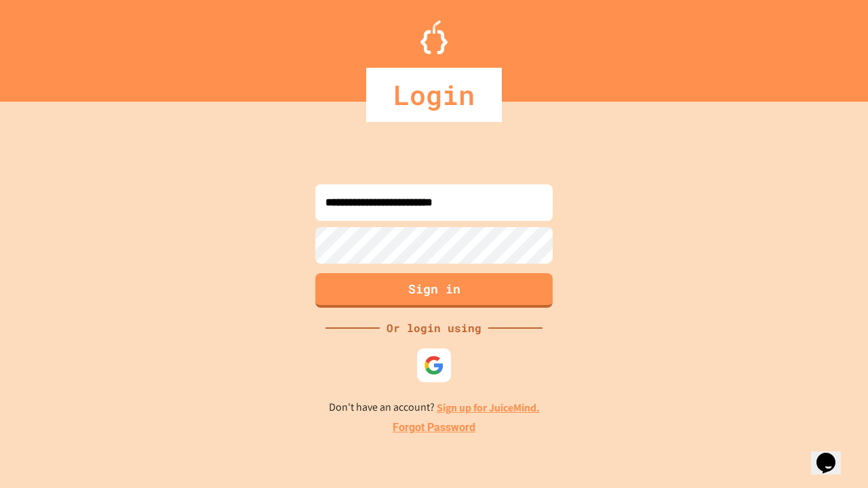  What do you see at coordinates (434, 95) in the screenshot?
I see `div: Login` at bounding box center [434, 95].